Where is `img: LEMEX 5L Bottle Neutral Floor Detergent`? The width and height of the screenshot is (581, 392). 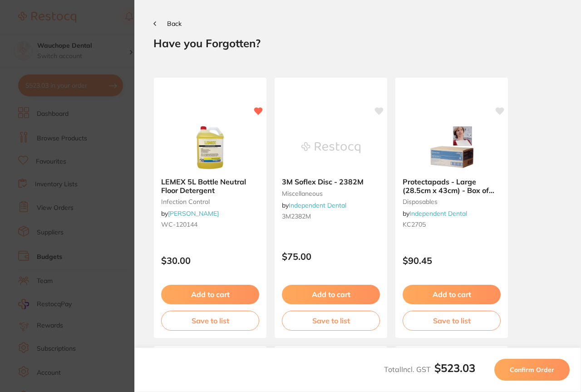
img: LEMEX 5L Bottle Neutral Floor Detergent is located at coordinates (210, 148).